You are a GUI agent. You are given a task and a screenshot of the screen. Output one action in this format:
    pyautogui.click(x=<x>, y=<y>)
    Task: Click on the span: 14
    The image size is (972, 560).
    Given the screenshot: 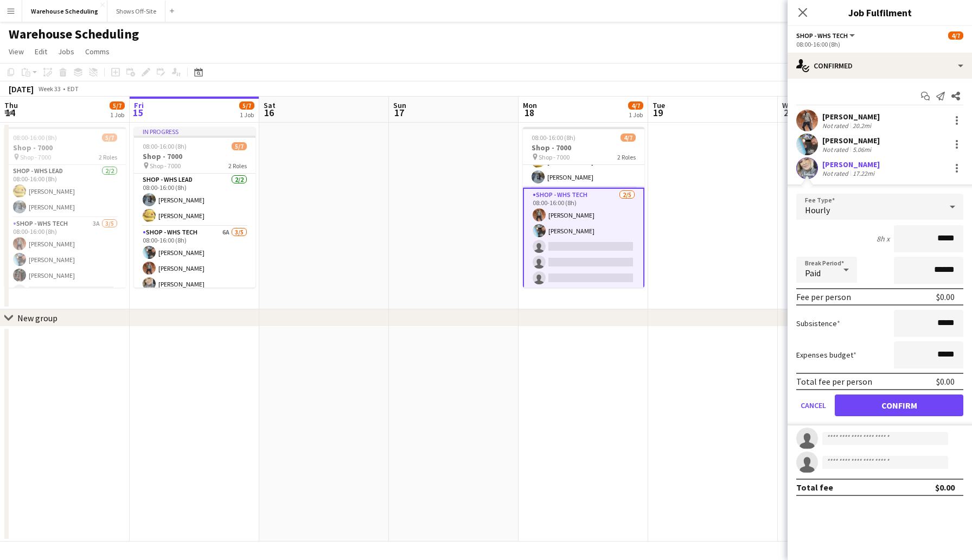 What is the action you would take?
    pyautogui.click(x=11, y=113)
    